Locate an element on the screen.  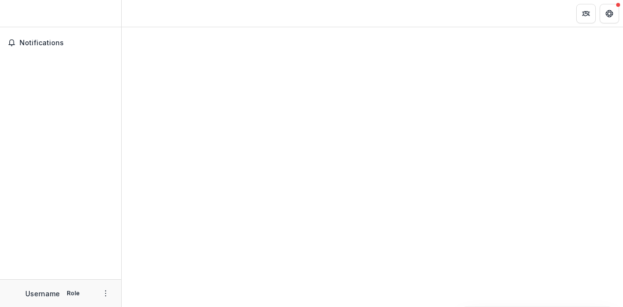
p: Role is located at coordinates (73, 294).